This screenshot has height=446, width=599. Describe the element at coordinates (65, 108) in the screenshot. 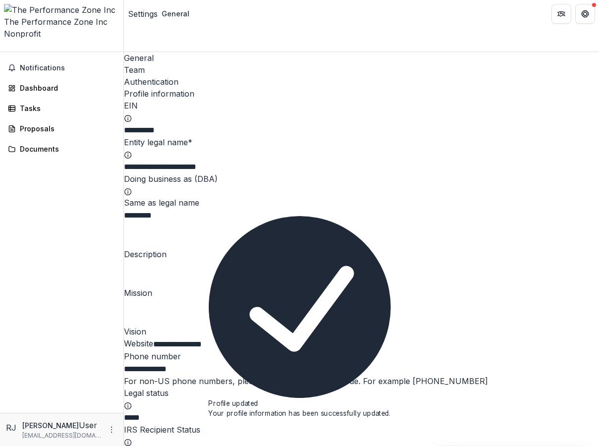

I see `div: Tasks` at that location.